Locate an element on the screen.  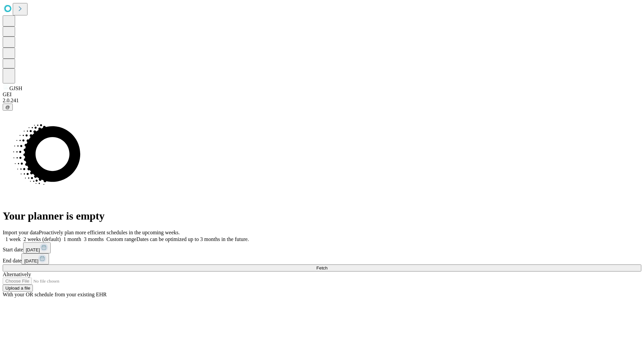
div: GEI is located at coordinates (322, 94).